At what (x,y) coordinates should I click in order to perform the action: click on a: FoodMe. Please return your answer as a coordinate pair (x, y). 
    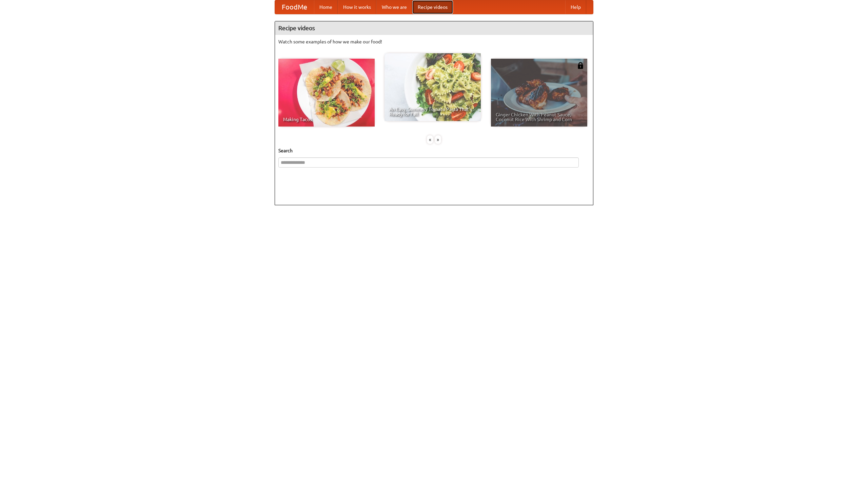
    Looking at the image, I should click on (294, 7).